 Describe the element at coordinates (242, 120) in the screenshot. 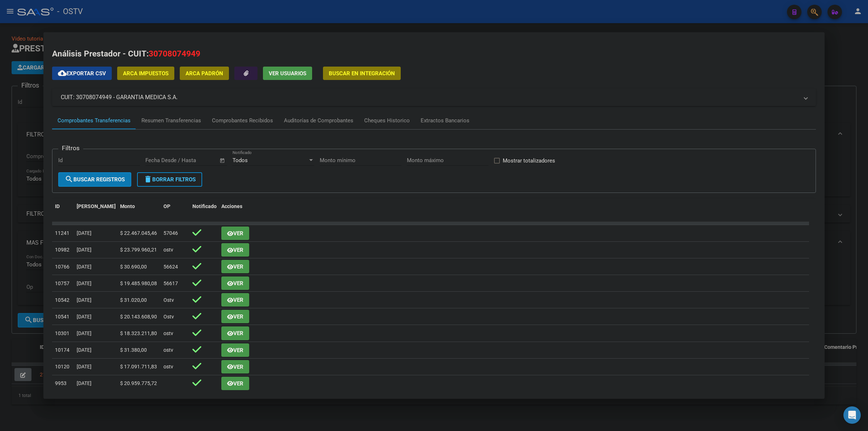

I see `div: Comprobantes Recibidos` at that location.